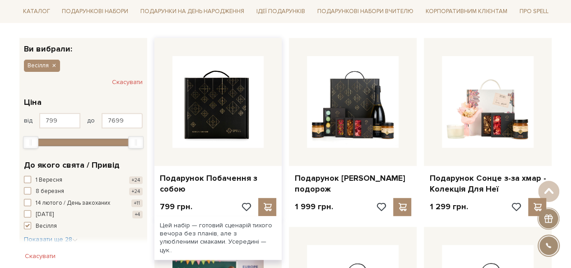 Image resolution: width=571 pixels, height=268 pixels. I want to click on div: Min, so click(31, 142).